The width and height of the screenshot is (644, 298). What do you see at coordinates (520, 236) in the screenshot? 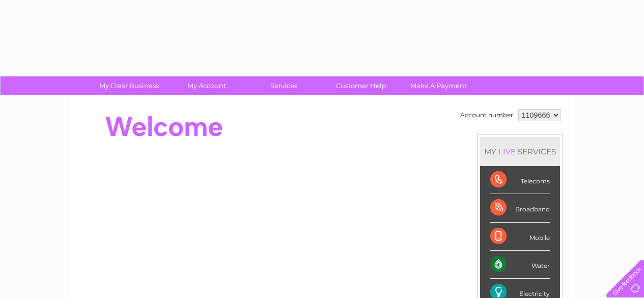
I see `div: Mobile` at bounding box center [520, 236].